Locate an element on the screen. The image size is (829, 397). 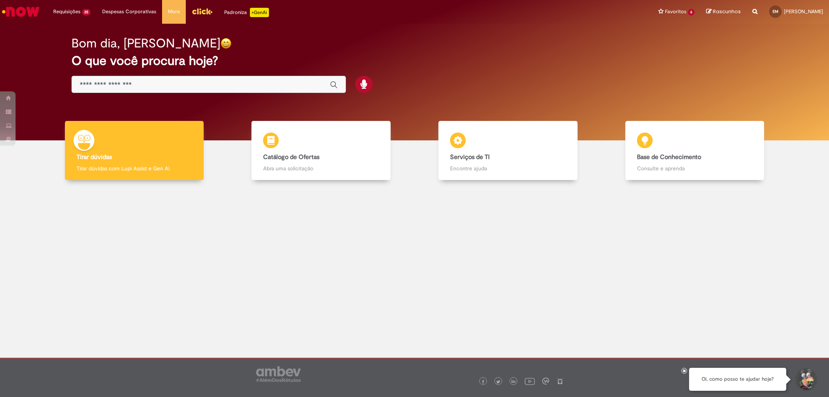
button: Iniciar Conversa de Suporte is located at coordinates (806, 379).